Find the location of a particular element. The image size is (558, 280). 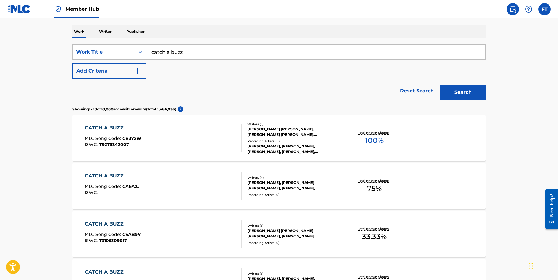

span: CVAB9V is located at coordinates (132, 235).